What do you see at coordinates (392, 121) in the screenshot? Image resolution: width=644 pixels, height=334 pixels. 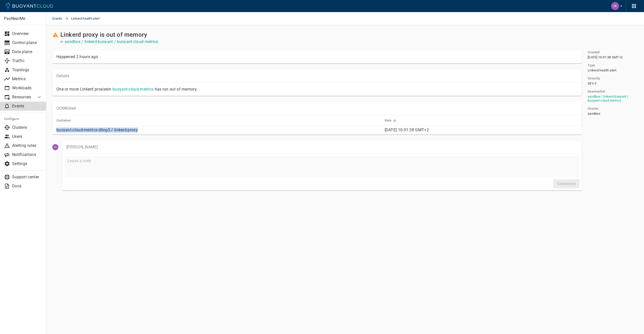 I see `span: Date` at bounding box center [392, 121].